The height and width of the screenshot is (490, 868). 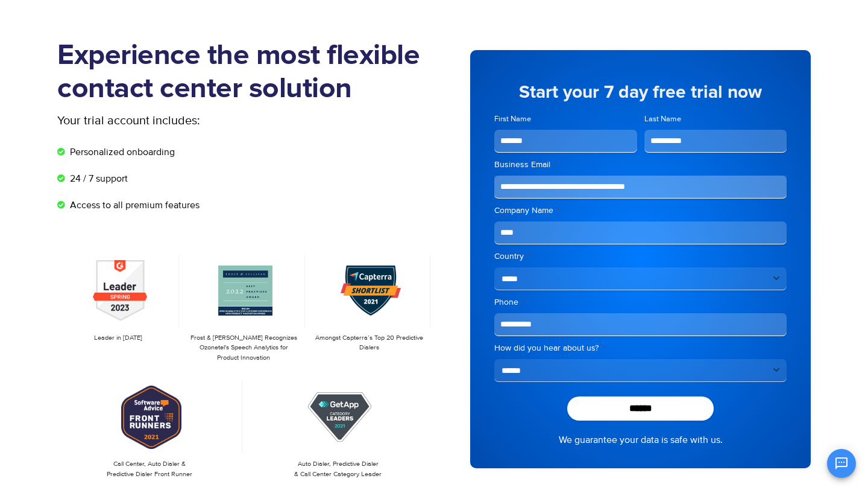 I want to click on p: Auto Dialer, Predictive Dialer & Call Center Category Leader, so click(x=338, y=469).